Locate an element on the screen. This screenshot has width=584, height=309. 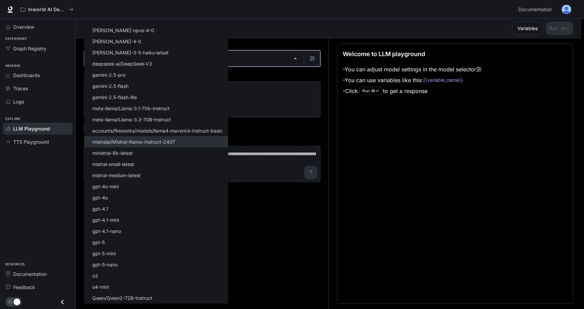
p: Qwen/Qwen2-72B-Instruct is located at coordinates (122, 298).